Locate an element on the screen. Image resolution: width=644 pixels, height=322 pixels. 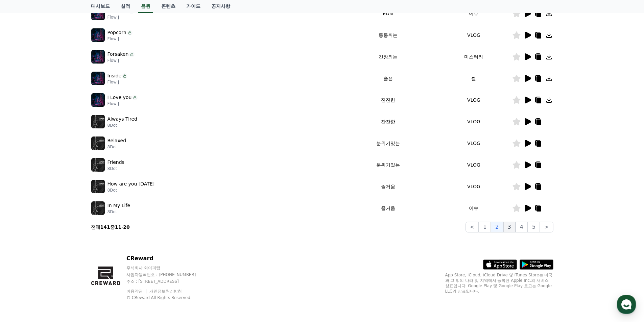
td: 썰 is located at coordinates (474, 78).